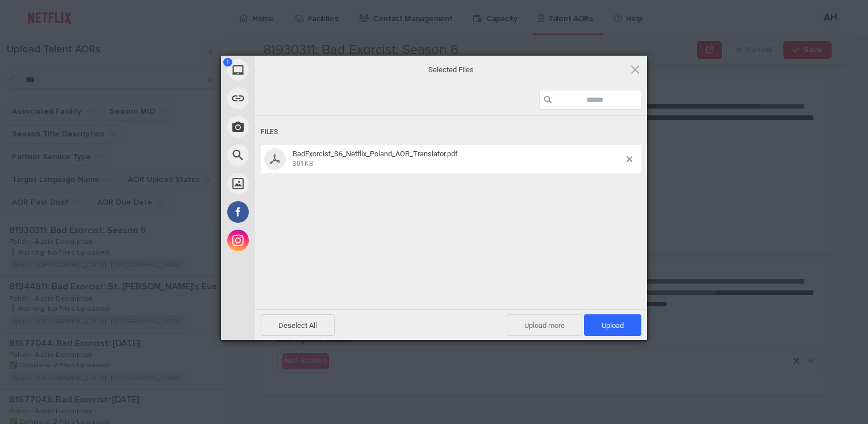 This screenshot has height=424, width=868. What do you see at coordinates (635, 70) in the screenshot?
I see `span: Click here or hit ESC to close picker` at bounding box center [635, 70].